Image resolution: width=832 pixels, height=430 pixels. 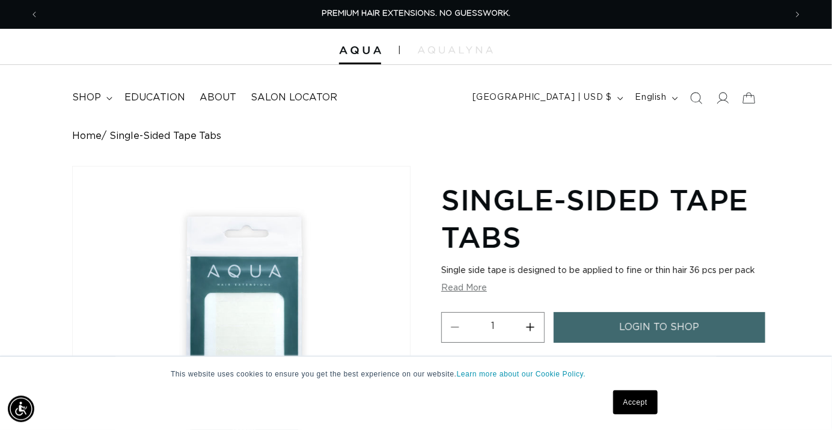 What do you see at coordinates (636, 402) in the screenshot?
I see `a: Accept` at bounding box center [636, 402].